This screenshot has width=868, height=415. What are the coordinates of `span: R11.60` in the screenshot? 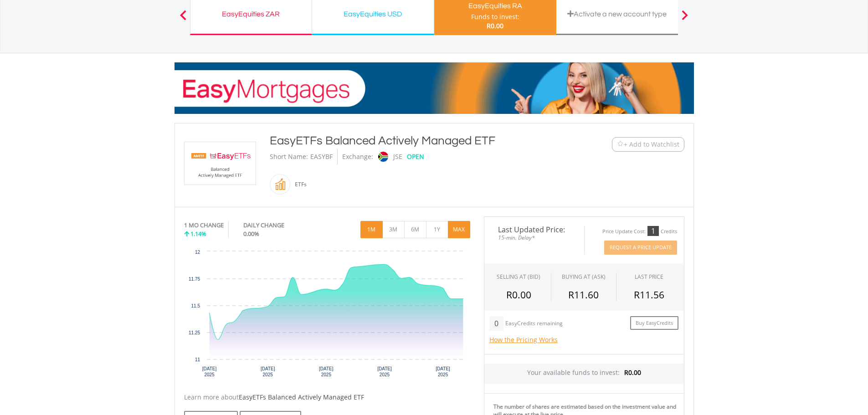 It's located at (583, 295).